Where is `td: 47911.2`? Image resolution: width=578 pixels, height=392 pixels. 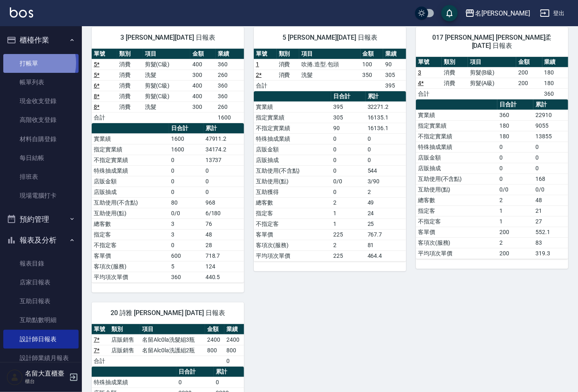 td: 47911.2 is located at coordinates (223, 139).